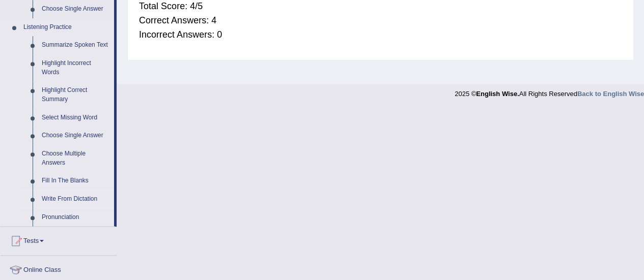 Image resolution: width=644 pixels, height=280 pixels. What do you see at coordinates (59, 240) in the screenshot?
I see `a: Tests` at bounding box center [59, 240].